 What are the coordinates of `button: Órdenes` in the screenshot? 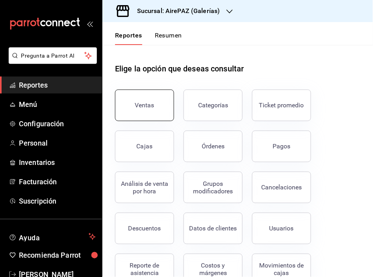 It's located at (213, 146).